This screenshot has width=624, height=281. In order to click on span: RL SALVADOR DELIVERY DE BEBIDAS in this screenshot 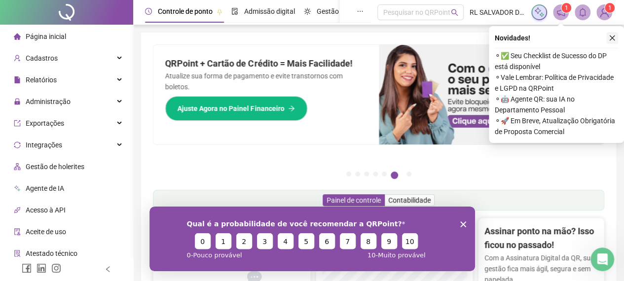, I will do `click(497, 12)`.